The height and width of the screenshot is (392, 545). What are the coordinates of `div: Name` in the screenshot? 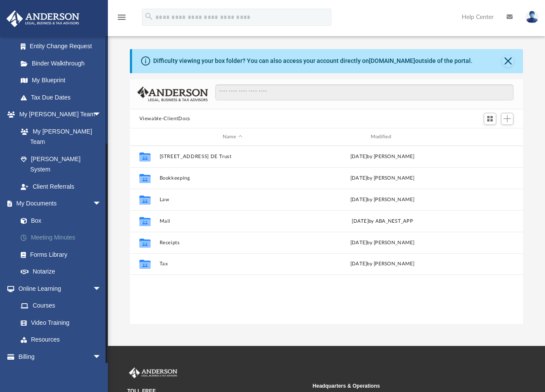 It's located at (232, 137).